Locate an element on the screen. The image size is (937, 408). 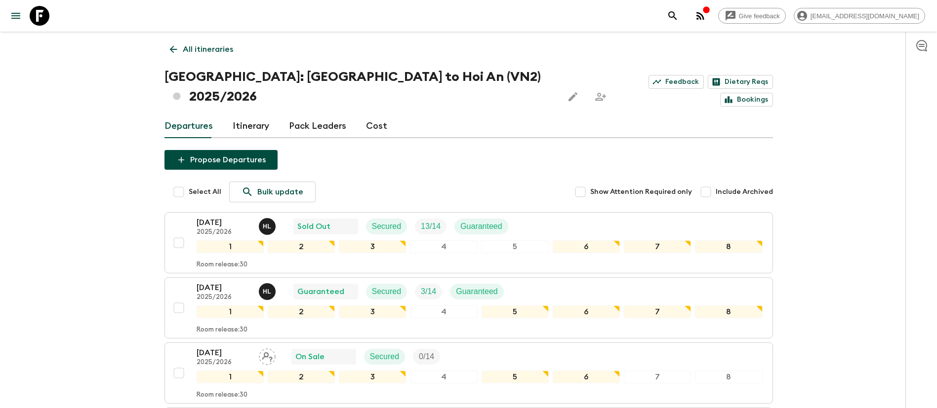
a: Give feedback is located at coordinates (752, 16).